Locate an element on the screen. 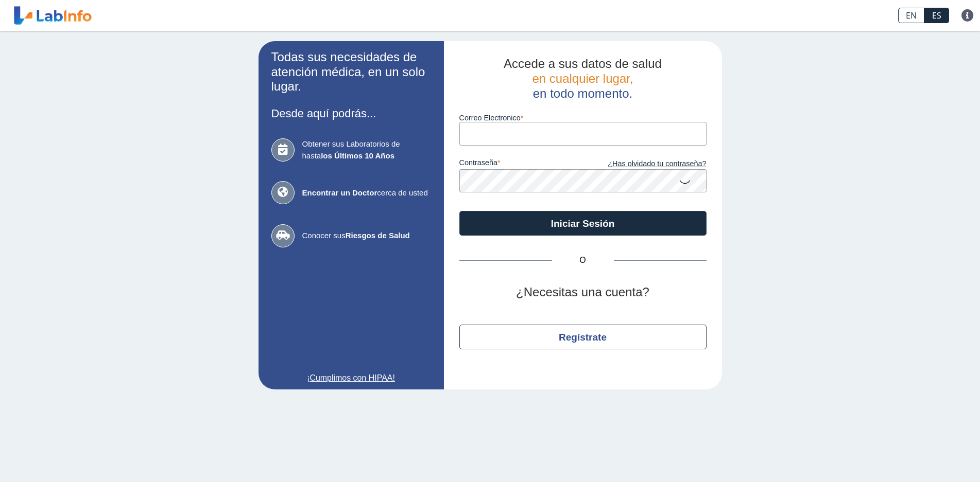 This screenshot has width=980, height=482. label: Correo Electronico is located at coordinates (583, 118).